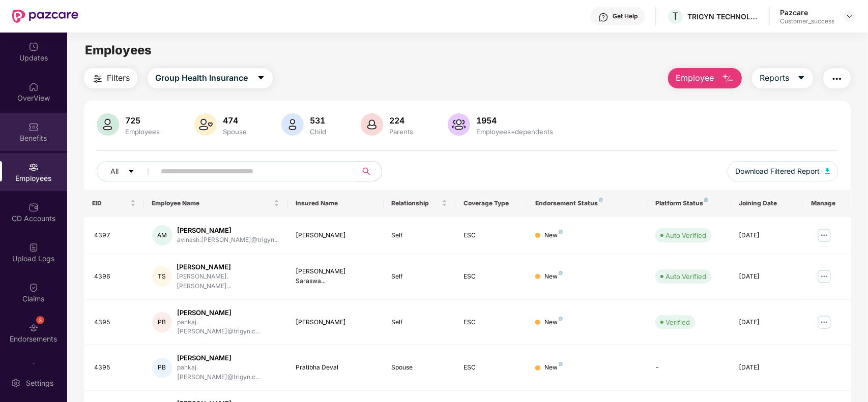 This screenshot has width=868, height=402. What do you see at coordinates (705, 78) in the screenshot?
I see `button: Employee` at bounding box center [705, 78].